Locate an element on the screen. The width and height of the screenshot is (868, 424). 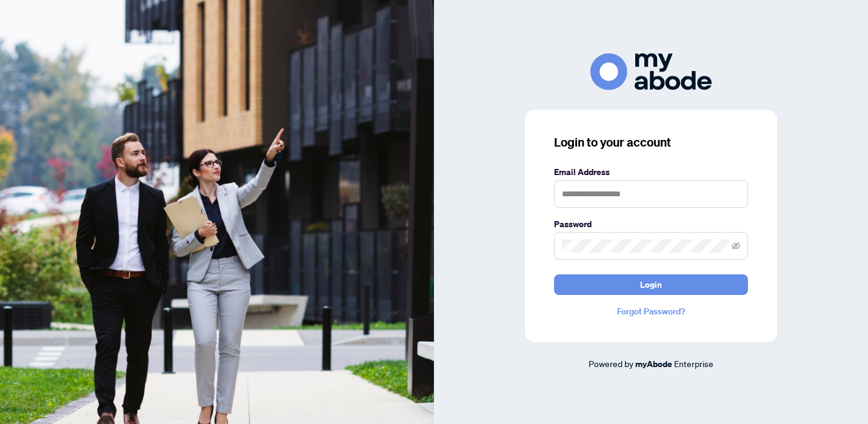
span: Login is located at coordinates (651, 285).